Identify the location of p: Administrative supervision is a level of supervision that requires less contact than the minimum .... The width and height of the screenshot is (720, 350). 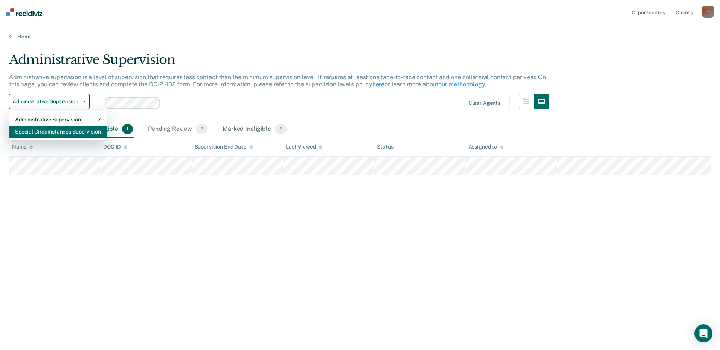
(278, 81).